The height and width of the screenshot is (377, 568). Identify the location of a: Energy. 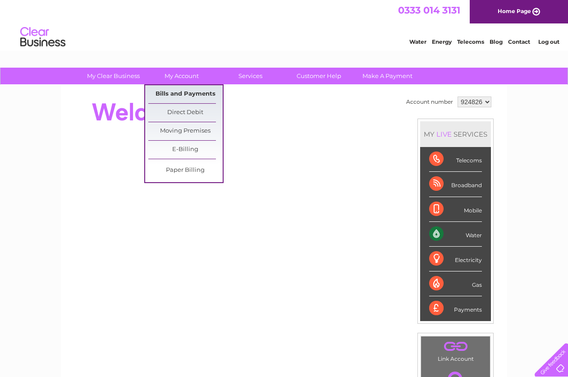
(442, 41).